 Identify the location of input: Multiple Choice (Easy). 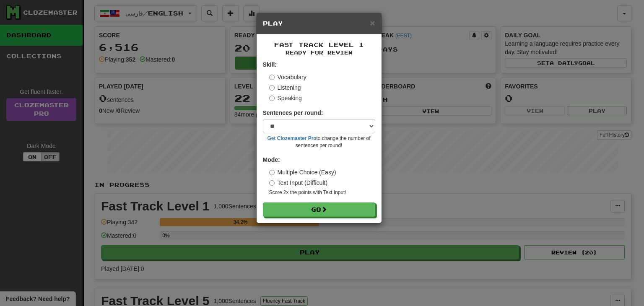
(272, 172).